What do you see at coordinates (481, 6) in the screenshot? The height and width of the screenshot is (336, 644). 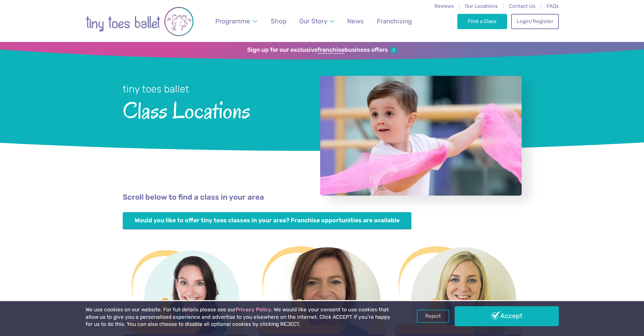 I see `a: Our Locations` at bounding box center [481, 6].